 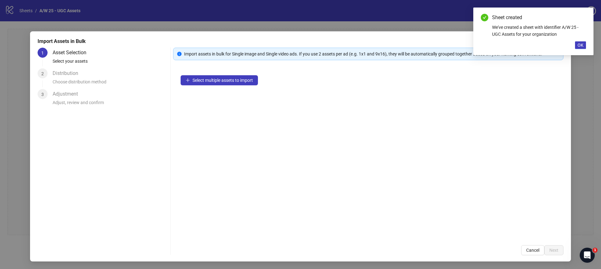 What do you see at coordinates (554, 250) in the screenshot?
I see `button: Next` at bounding box center [554, 250].